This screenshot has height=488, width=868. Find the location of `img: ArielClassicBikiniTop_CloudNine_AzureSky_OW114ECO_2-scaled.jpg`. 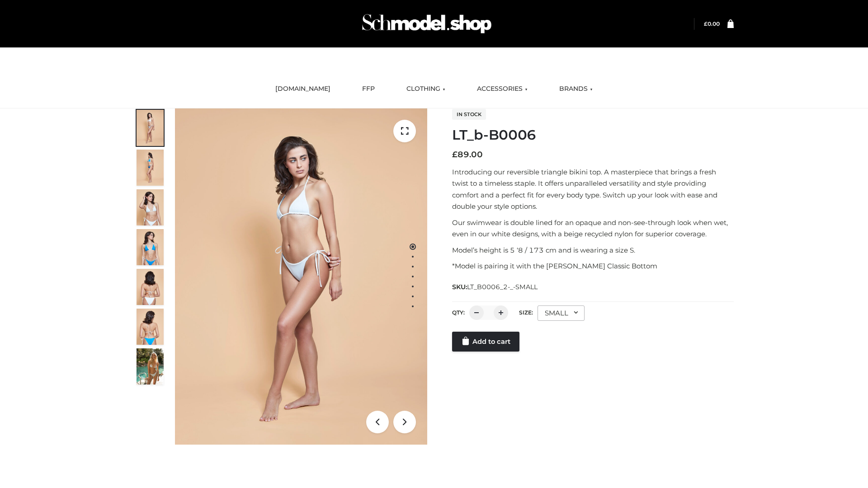

img: ArielClassicBikiniTop_CloudNine_AzureSky_OW114ECO_2-scaled.jpg is located at coordinates (150, 168).